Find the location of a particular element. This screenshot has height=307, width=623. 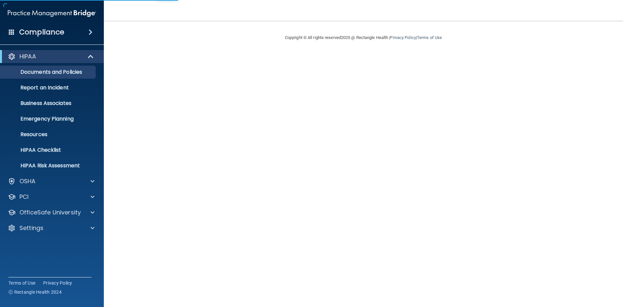

a: PCI is located at coordinates (51, 197).